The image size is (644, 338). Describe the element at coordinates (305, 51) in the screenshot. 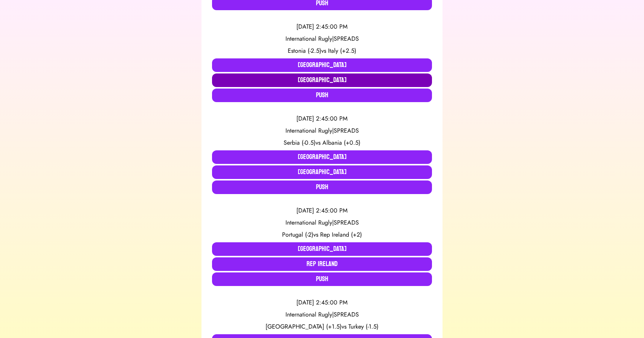

I see `span: Estonia (-2.5)` at that location.